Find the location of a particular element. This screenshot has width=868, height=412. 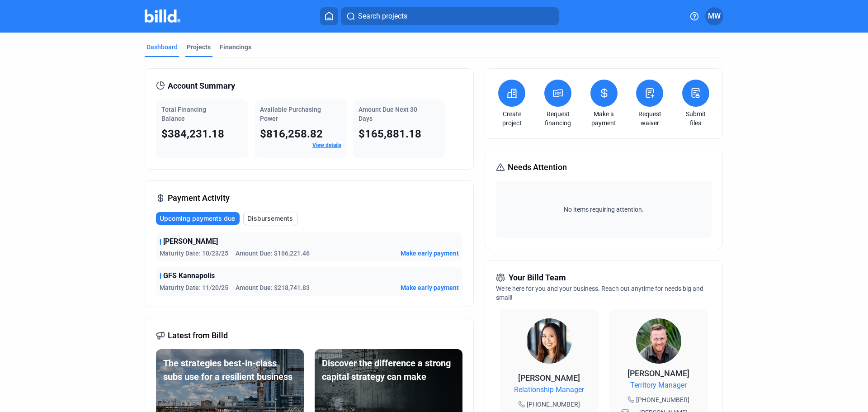

span: Account Summary is located at coordinates (201, 86).